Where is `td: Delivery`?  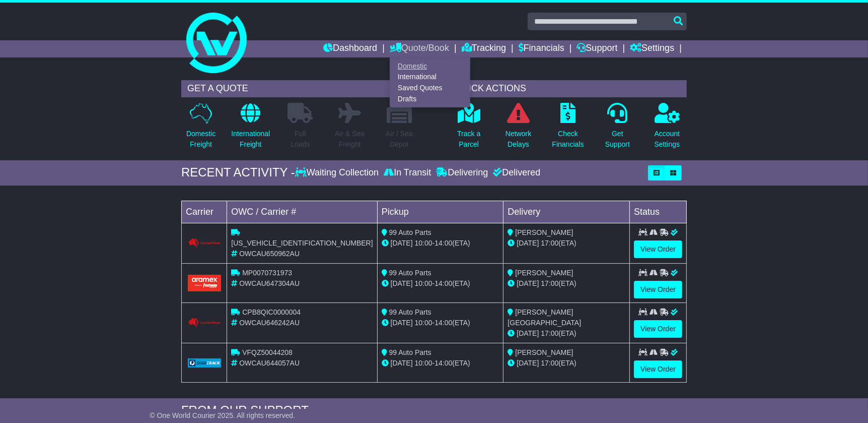 td: Delivery is located at coordinates (567, 212).